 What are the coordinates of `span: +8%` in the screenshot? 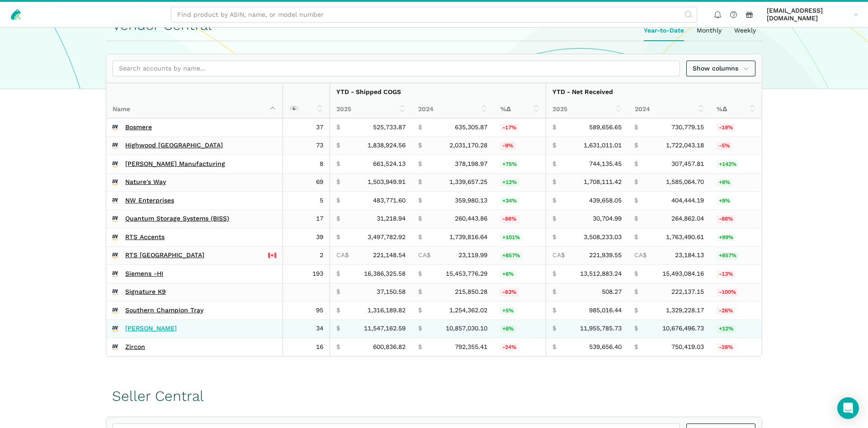 It's located at (725, 183).